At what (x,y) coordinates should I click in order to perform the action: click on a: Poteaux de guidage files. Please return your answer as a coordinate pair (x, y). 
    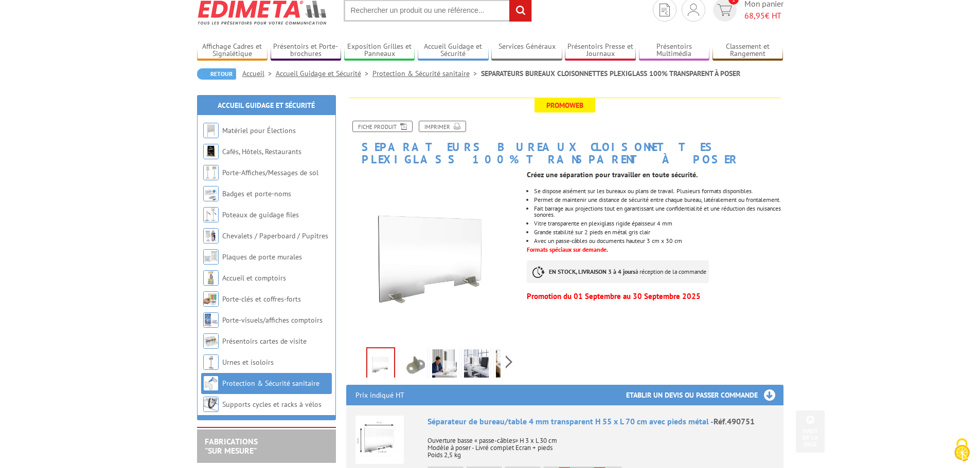
    Looking at the image, I should click on (261, 215).